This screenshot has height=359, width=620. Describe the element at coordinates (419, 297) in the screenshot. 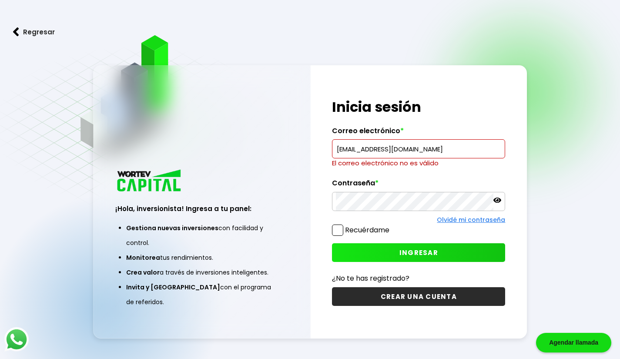

I see `button: CREAR UNA CUENTA` at that location.